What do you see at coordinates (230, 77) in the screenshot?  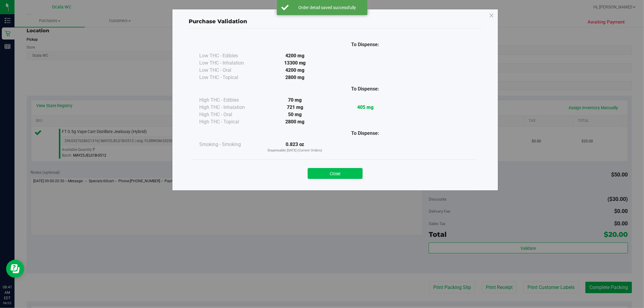 I see `div: Low THC - Topical` at bounding box center [230, 77].